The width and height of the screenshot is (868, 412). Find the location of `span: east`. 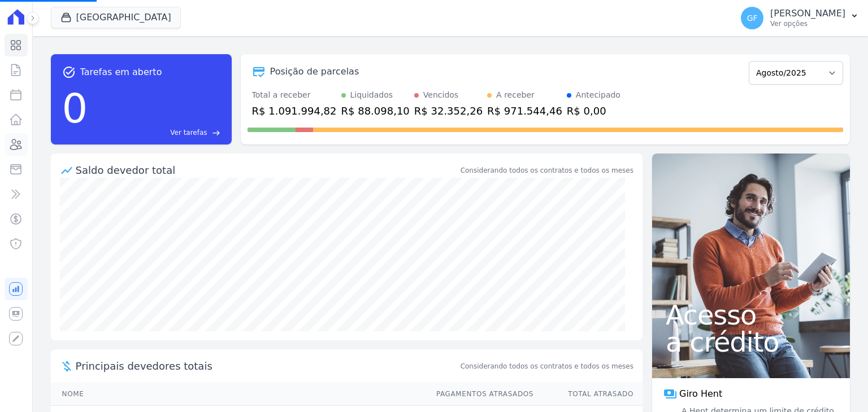

span: east is located at coordinates (216, 133).